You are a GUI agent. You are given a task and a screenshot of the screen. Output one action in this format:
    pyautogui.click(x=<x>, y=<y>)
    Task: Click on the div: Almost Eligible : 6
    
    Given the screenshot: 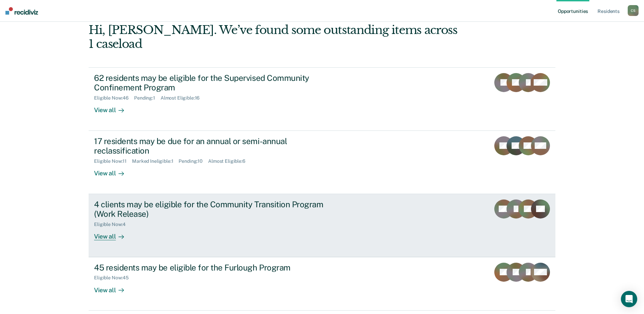 What is the action you would take?
    pyautogui.click(x=229, y=161)
    